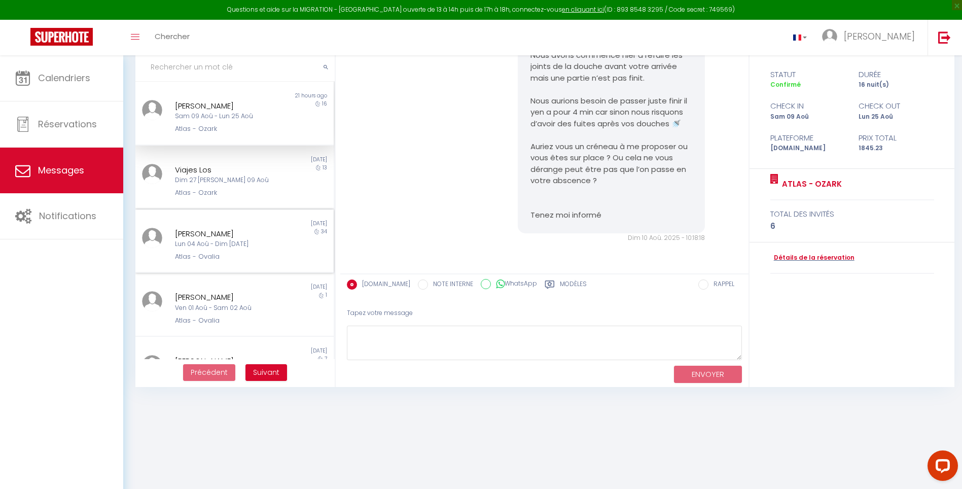  I want to click on div: Prix total, so click(896, 138).